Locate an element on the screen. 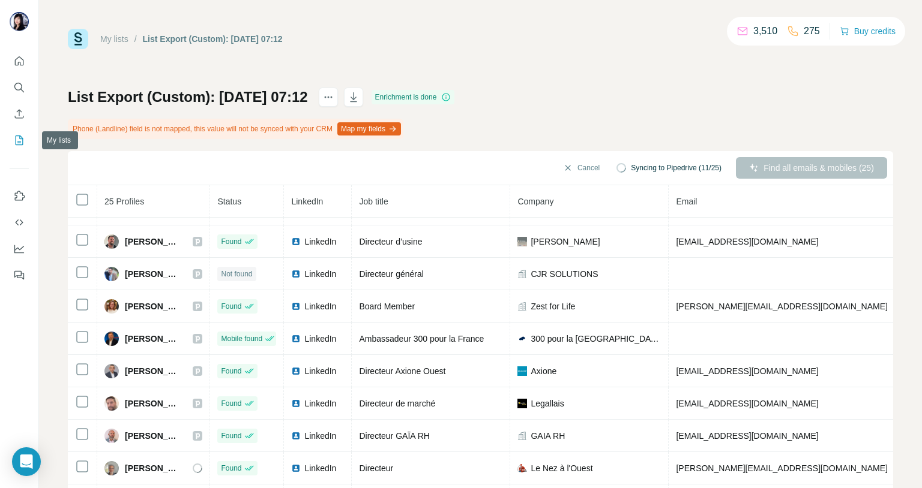 The width and height of the screenshot is (922, 488). p: 275 is located at coordinates (811, 31).